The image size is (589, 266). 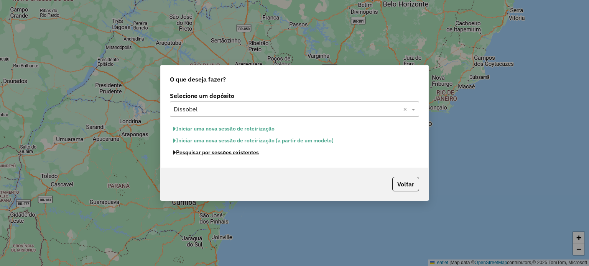 What do you see at coordinates (216, 153) in the screenshot?
I see `button: Pesquisar por sessões existentes` at bounding box center [216, 153].